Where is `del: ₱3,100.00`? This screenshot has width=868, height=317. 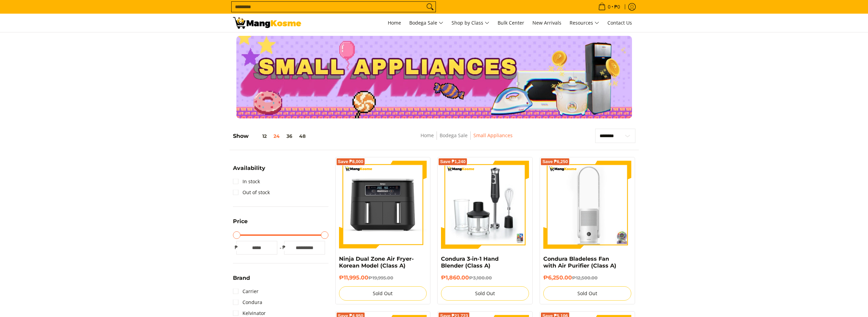 del: ₱3,100.00 is located at coordinates (480, 278).